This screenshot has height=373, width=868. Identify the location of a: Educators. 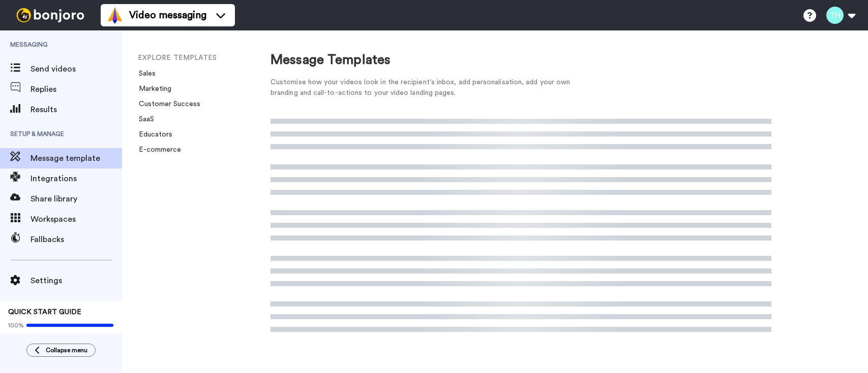
(152, 135).